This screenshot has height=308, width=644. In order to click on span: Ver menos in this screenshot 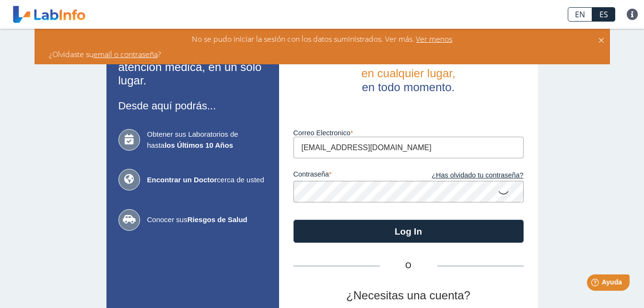, I will do `click(434, 39)`.